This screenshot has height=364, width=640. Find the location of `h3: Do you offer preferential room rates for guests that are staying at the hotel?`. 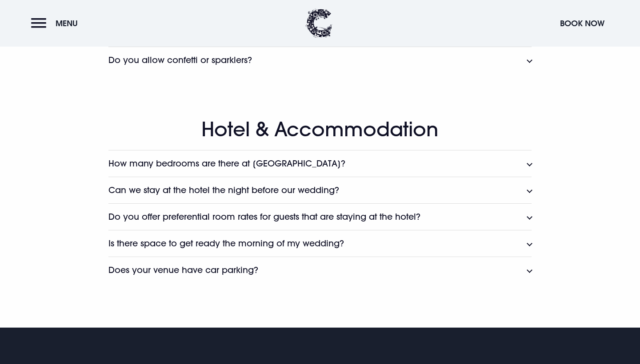

h3: Do you offer preferential room rates for guests that are staying at the hotel? is located at coordinates (264, 217).